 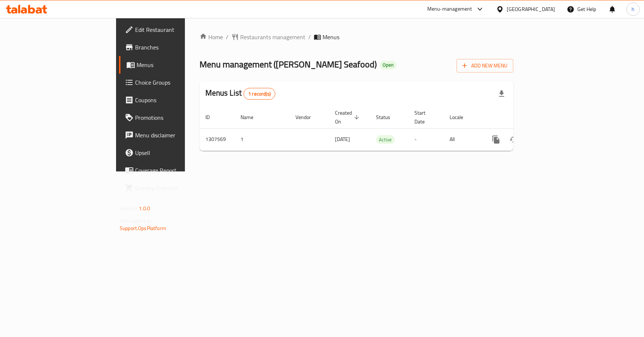 I want to click on a: Menu disclaimer, so click(x=172, y=135).